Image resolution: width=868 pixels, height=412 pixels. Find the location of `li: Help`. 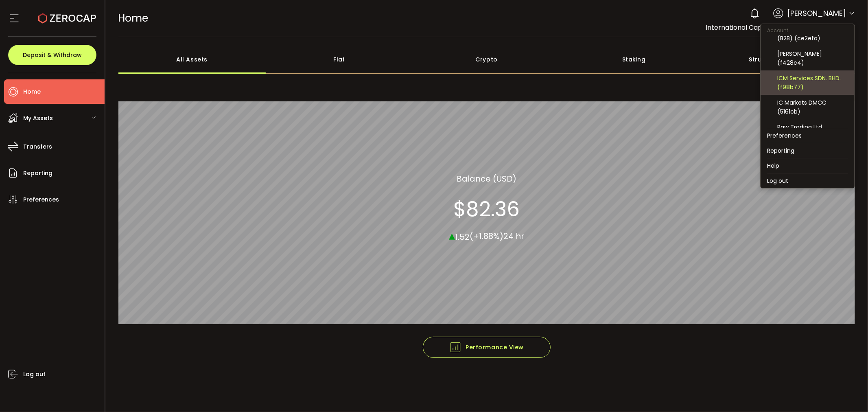

li: Help is located at coordinates (807, 165).